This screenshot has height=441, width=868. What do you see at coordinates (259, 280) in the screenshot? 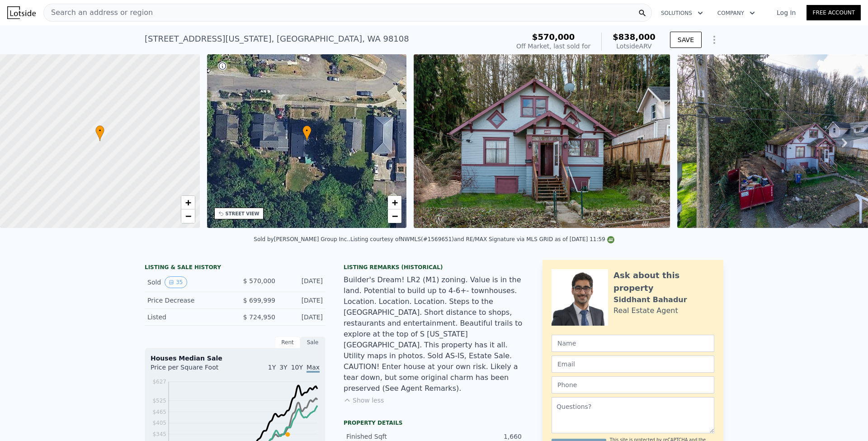
I see `span: $ 570,000` at bounding box center [259, 280].